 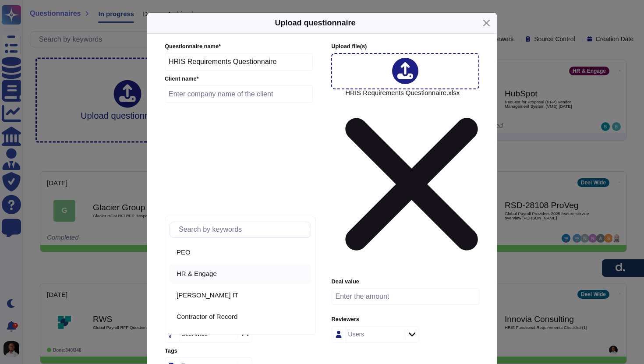 I want to click on span: Contractor of Record, so click(x=207, y=317).